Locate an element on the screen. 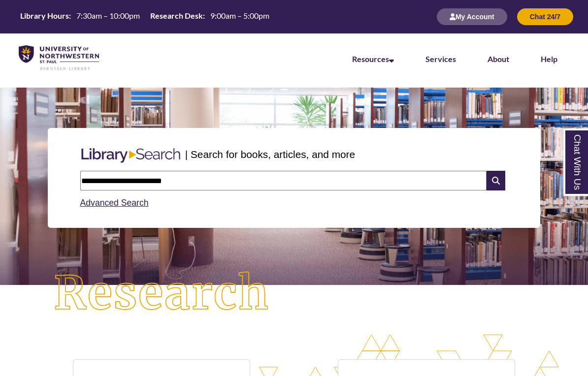  a: Services is located at coordinates (441, 59).